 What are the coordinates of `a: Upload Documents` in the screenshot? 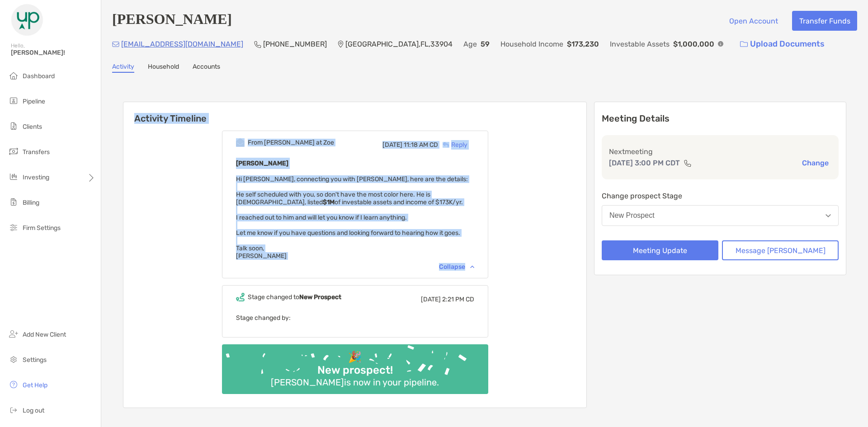 It's located at (783, 43).